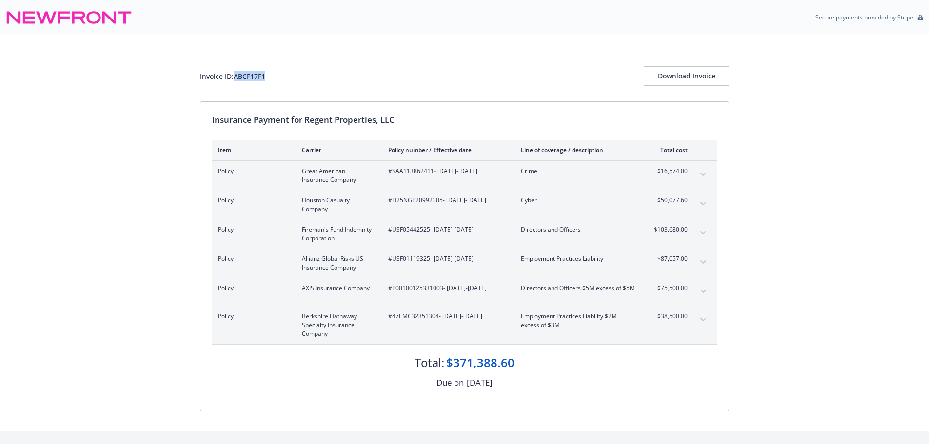 The height and width of the screenshot is (444, 929). I want to click on span: $16,574.00, so click(669, 171).